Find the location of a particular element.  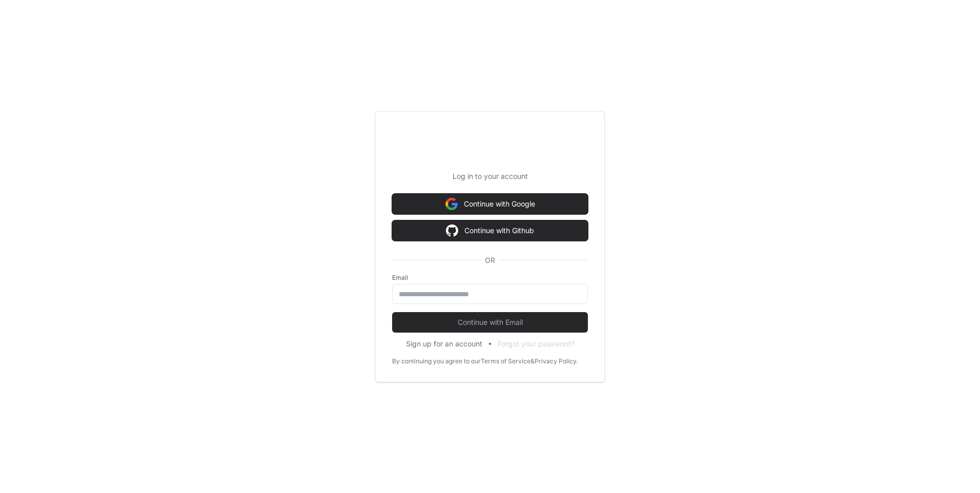

button: Sign up for an account is located at coordinates (444, 344).